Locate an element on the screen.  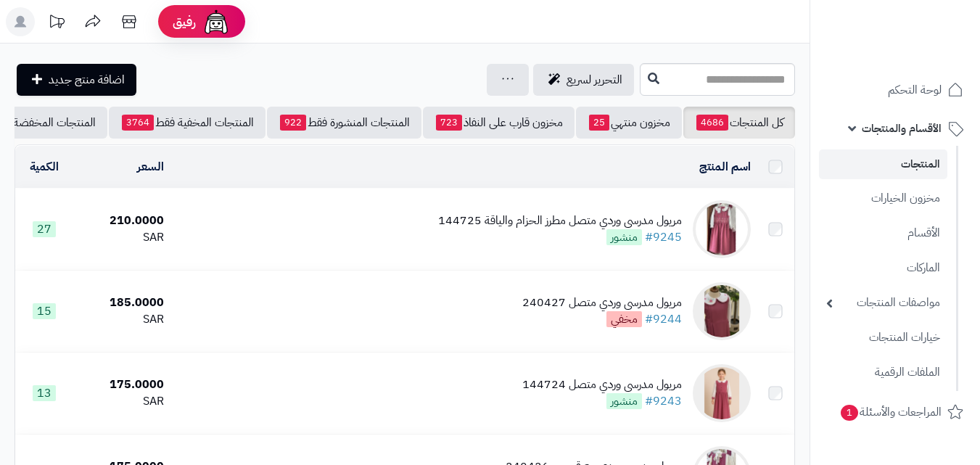
a: المنتجات is located at coordinates (882, 164).